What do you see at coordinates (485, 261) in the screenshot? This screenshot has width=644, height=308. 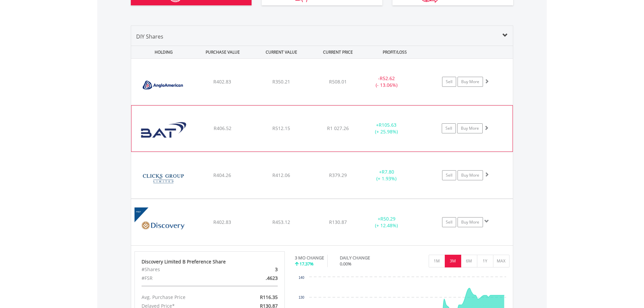 I see `button: 1Y` at bounding box center [485, 261].